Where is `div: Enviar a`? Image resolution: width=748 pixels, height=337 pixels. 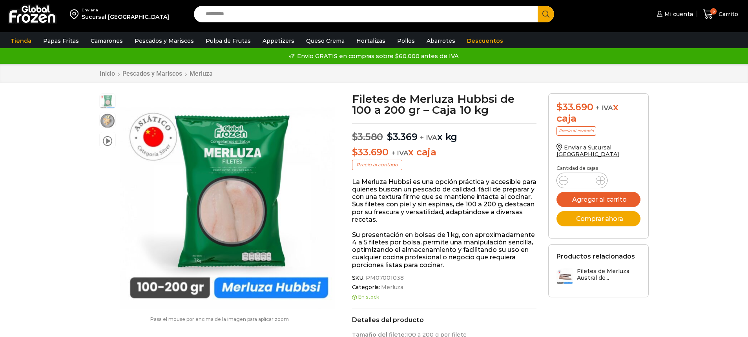 div: Enviar a is located at coordinates (125, 10).